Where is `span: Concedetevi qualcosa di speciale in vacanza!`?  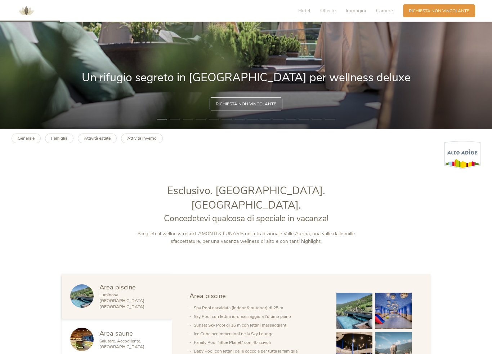
span: Concedetevi qualcosa di speciale in vacanza! is located at coordinates (246, 218).